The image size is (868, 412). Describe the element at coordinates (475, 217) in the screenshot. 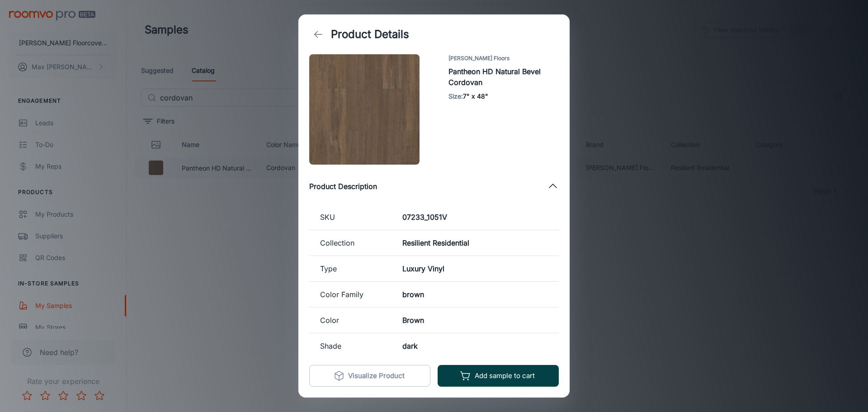

I see `h6: 07233_1051V` at that location.